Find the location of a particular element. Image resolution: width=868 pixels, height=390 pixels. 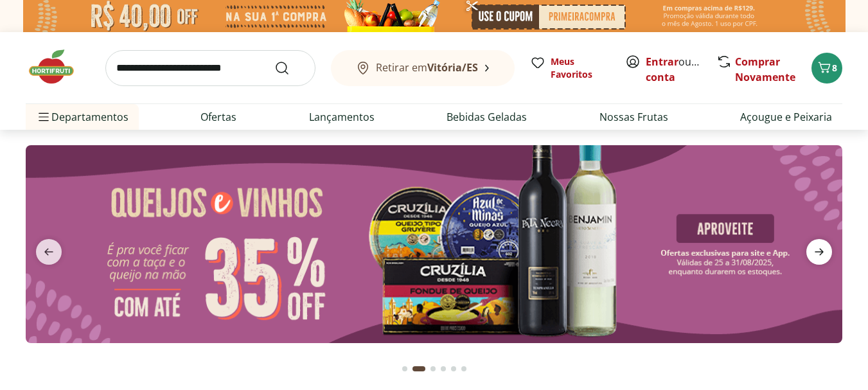

button: Go to page 5 from fs-carousel is located at coordinates (454, 369).